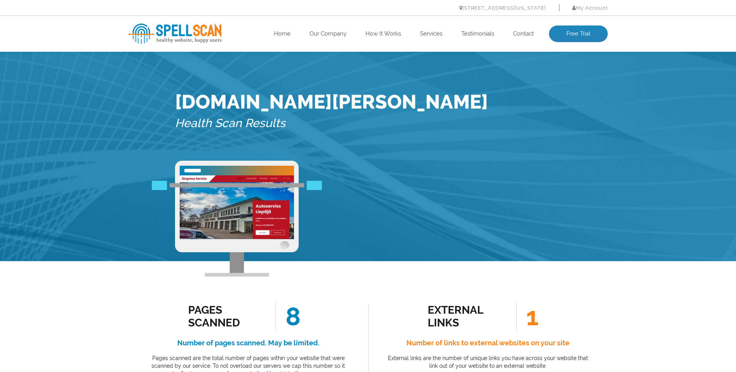  Describe the element at coordinates (223, 317) in the screenshot. I see `div: Pages Scanned` at that location.